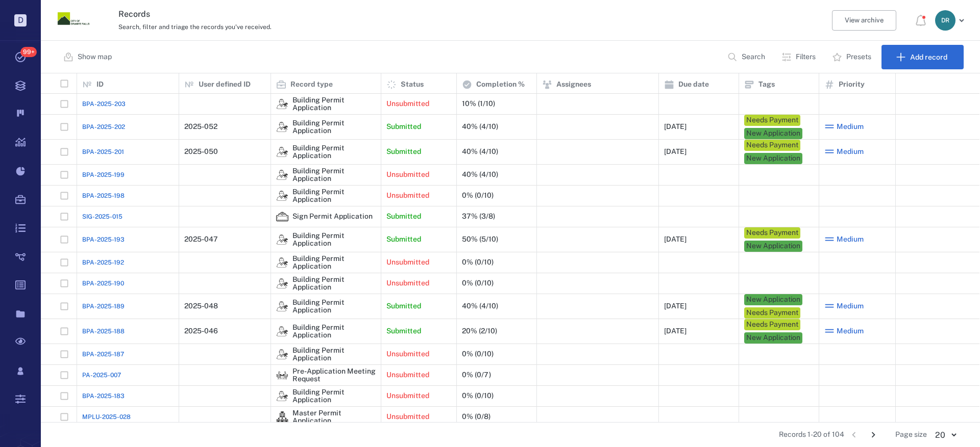 Image resolution: width=980 pixels, height=447 pixels. What do you see at coordinates (103, 396) in the screenshot?
I see `a: BPA-2025-183` at bounding box center [103, 396].